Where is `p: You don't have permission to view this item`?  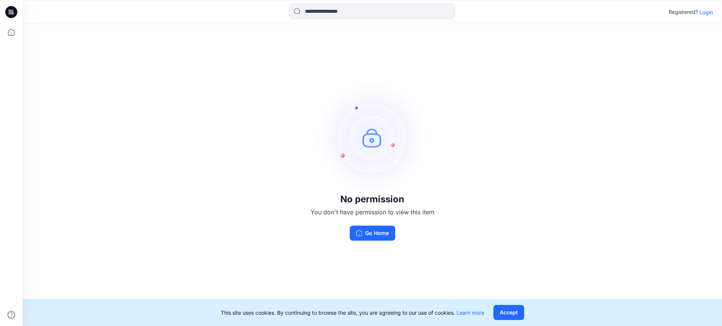 p: You don't have permission to view this item is located at coordinates (372, 212).